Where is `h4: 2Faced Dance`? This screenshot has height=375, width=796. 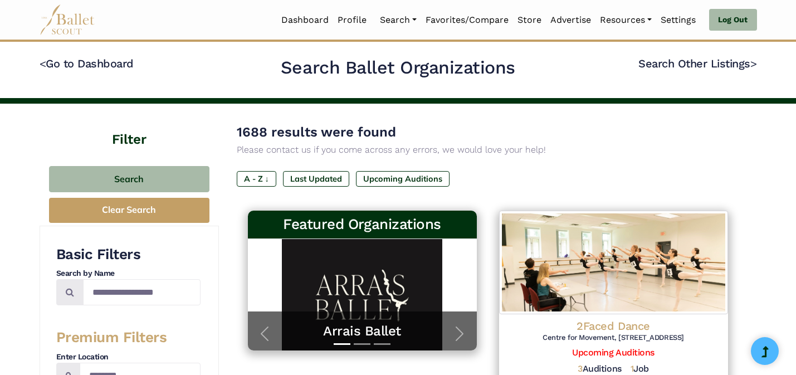 h4: 2Faced Dance is located at coordinates (613, 326).